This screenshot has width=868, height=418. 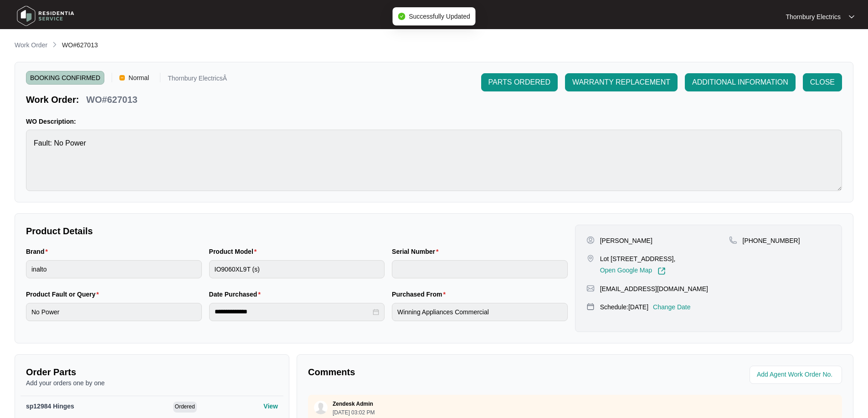 I want to click on span: CLOSE, so click(x=822, y=82).